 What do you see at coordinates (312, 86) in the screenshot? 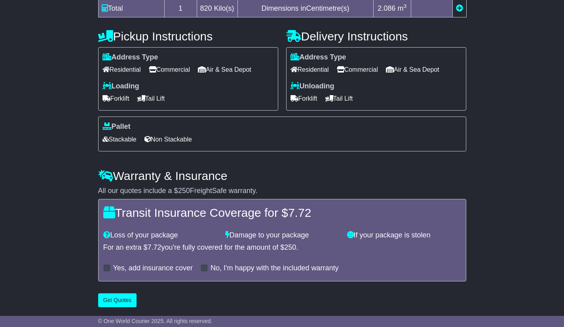
I see `label: Unloading` at bounding box center [312, 86].